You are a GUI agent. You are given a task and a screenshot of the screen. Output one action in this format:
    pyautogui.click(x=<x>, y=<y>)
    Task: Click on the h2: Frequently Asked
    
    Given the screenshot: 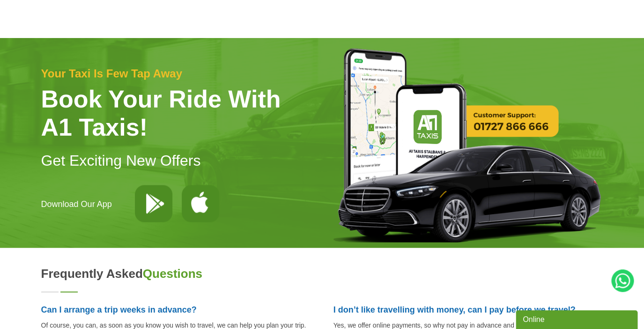 What is the action you would take?
    pyautogui.click(x=322, y=273)
    